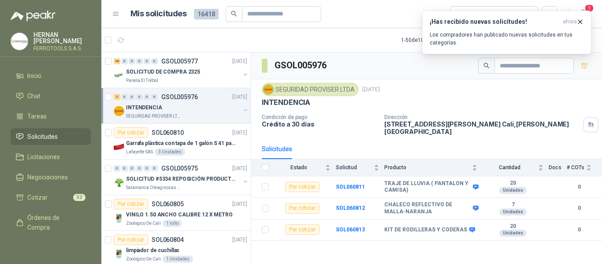  What do you see at coordinates (139, 152) in the screenshot?
I see `p: Lafayette SAS` at bounding box center [139, 152].